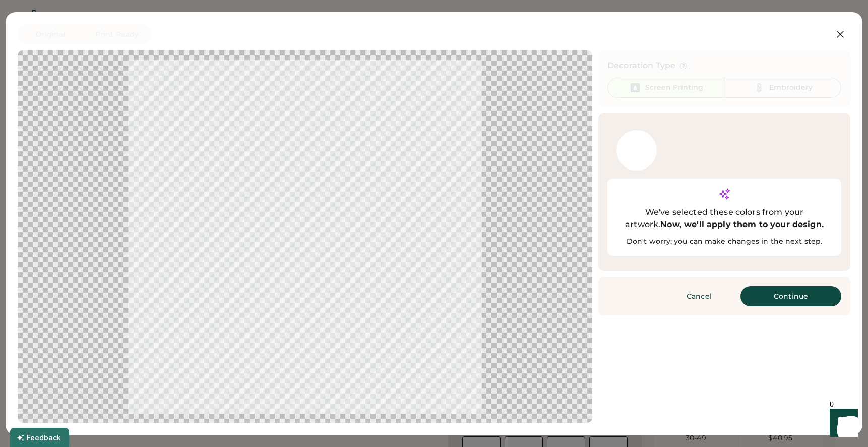 This screenshot has width=868, height=447. What do you see at coordinates (759, 88) in the screenshot?
I see `img: Thread%20-%20Unselected.svg` at bounding box center [759, 88].